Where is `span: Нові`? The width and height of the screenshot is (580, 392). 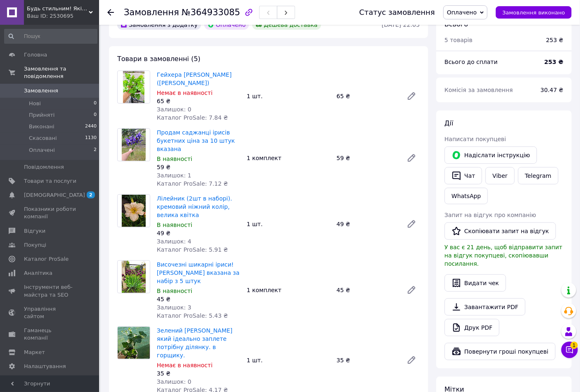
span: Нові is located at coordinates (35, 104).